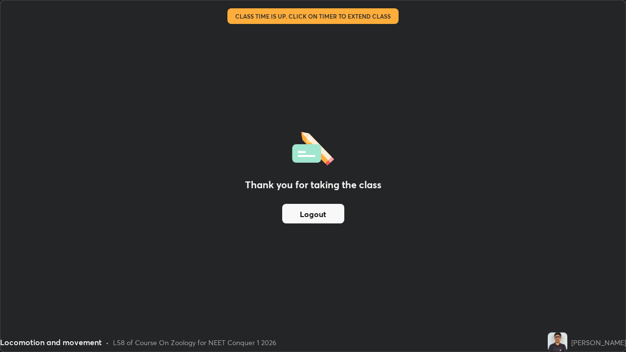 This screenshot has height=352, width=626. What do you see at coordinates (195, 342) in the screenshot?
I see `div: L58 of Course On Zoology for NEET Conquer 1 2026` at bounding box center [195, 342].